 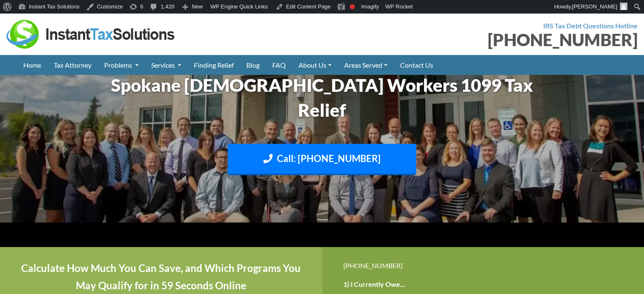 What do you see at coordinates (91, 33) in the screenshot?
I see `a: Instant Tax Solutions Logo` at bounding box center [91, 33].